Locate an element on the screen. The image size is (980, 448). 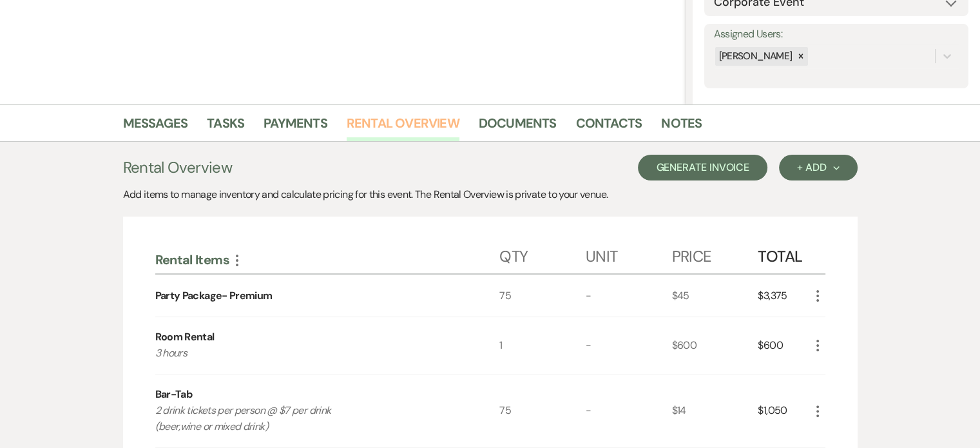
div: + Add is located at coordinates (817, 167).